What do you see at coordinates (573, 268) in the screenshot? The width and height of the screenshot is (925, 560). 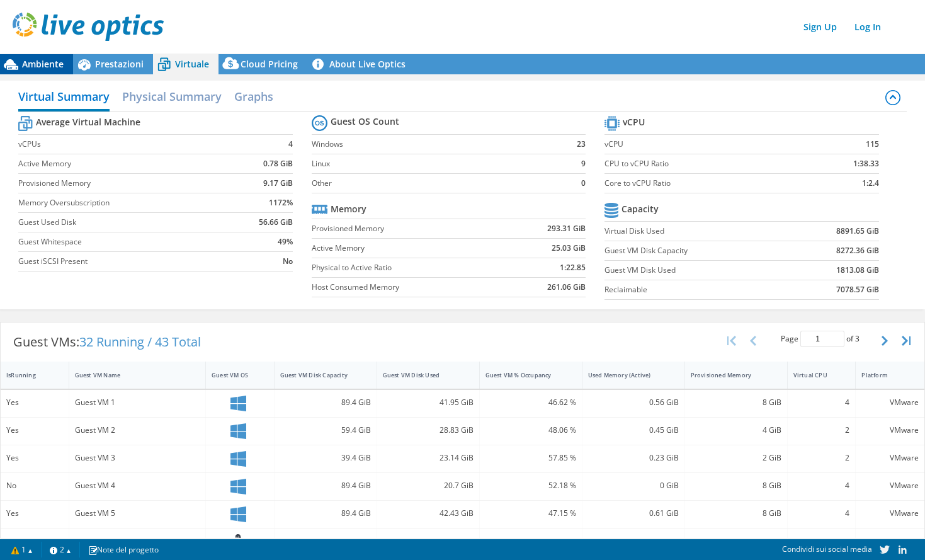 I see `b: 1:22.85` at bounding box center [573, 268].